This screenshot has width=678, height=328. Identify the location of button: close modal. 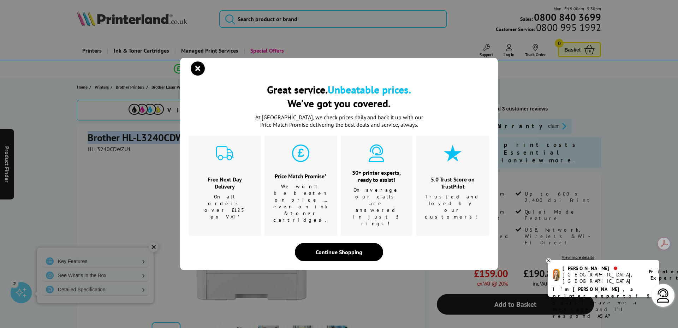
(198, 69).